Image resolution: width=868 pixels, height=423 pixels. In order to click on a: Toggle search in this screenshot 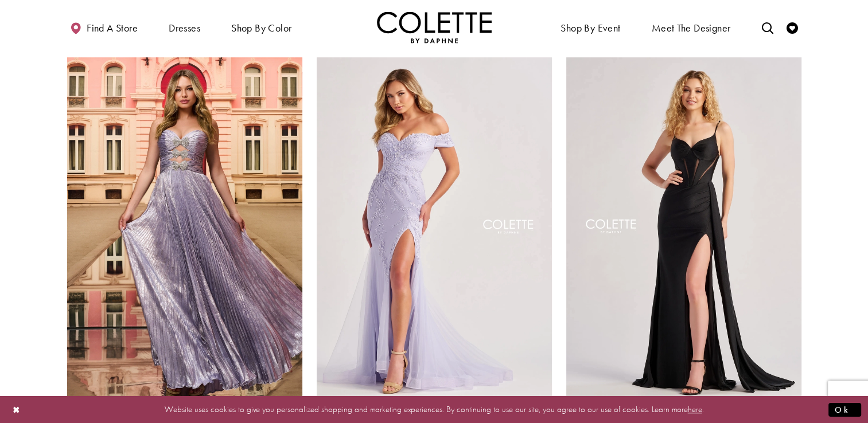, I will do `click(767, 27)`.